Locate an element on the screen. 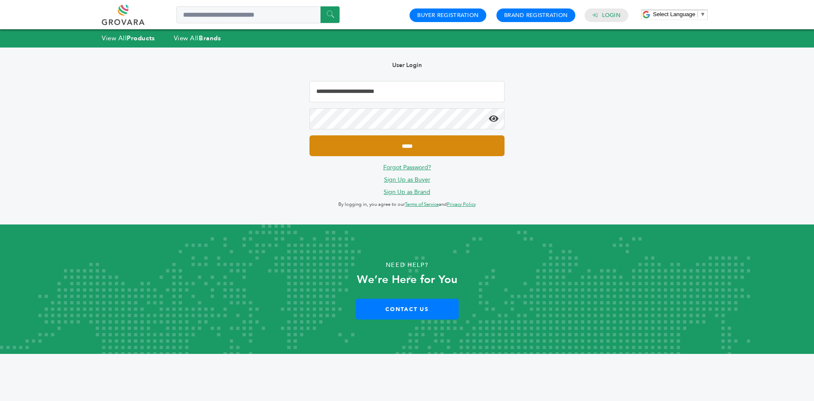 The width and height of the screenshot is (814, 401). p: By logging in, you agree to our and is located at coordinates (407, 204).